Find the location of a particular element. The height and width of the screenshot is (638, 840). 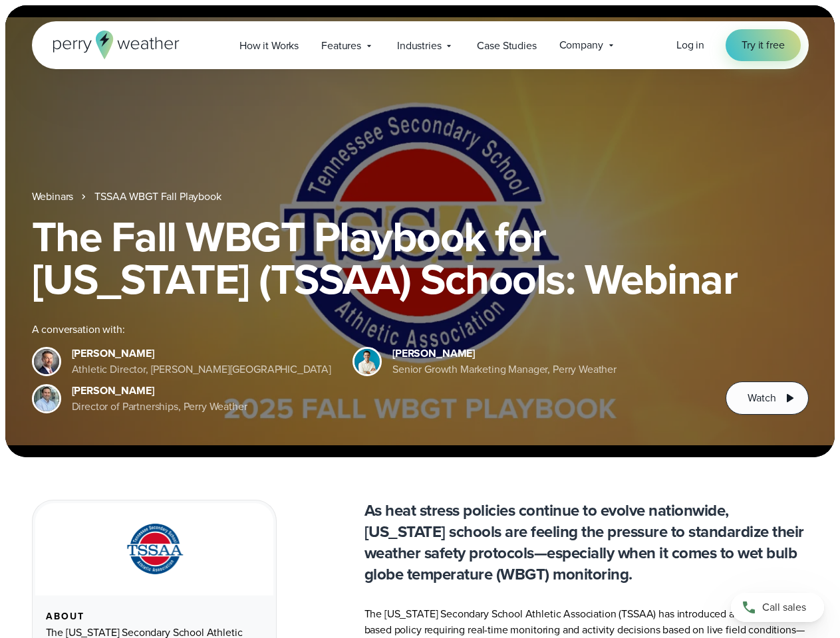

nav: Breadcrumb is located at coordinates (420, 197).